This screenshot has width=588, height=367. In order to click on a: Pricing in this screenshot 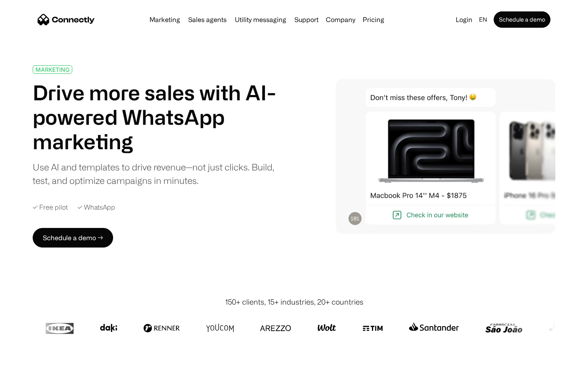, I will do `click(373, 19)`.